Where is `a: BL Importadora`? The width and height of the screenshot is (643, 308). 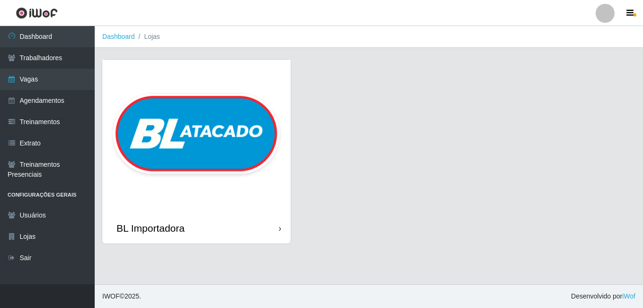
a: BL Importadora is located at coordinates (196, 151).